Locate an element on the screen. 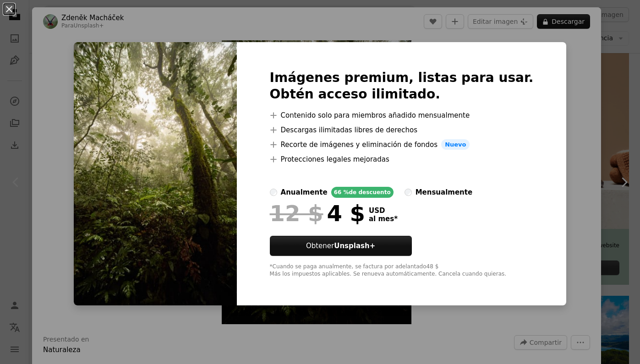 The width and height of the screenshot is (640, 364). span: 12 $ is located at coordinates (296, 213).